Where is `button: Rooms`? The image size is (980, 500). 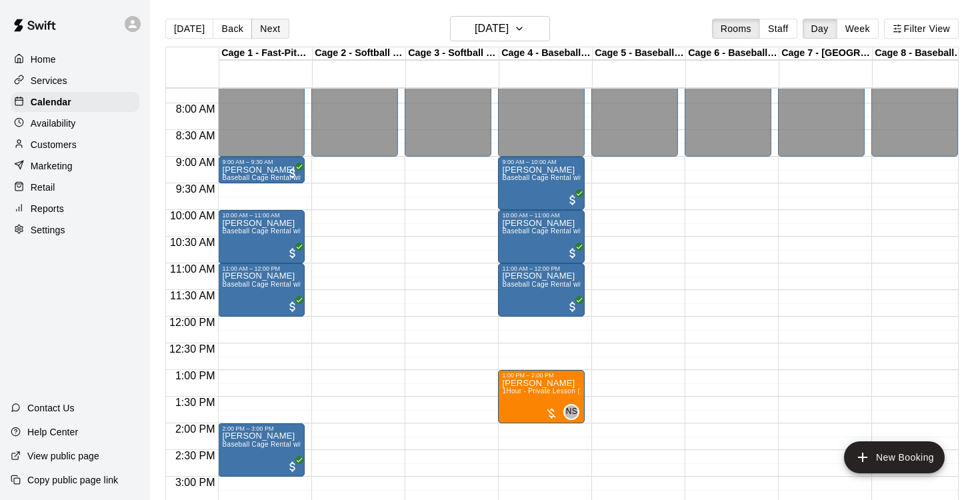
button: Rooms is located at coordinates (736, 28).